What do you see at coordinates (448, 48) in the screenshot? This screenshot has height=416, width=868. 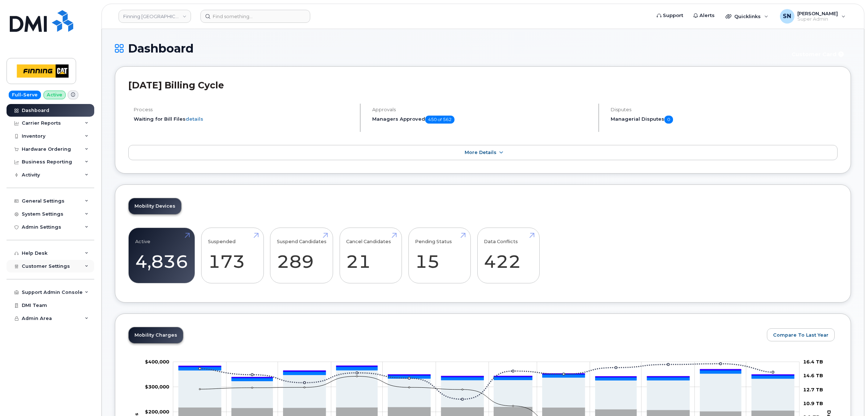 I see `h1: Dashboard` at bounding box center [448, 48].